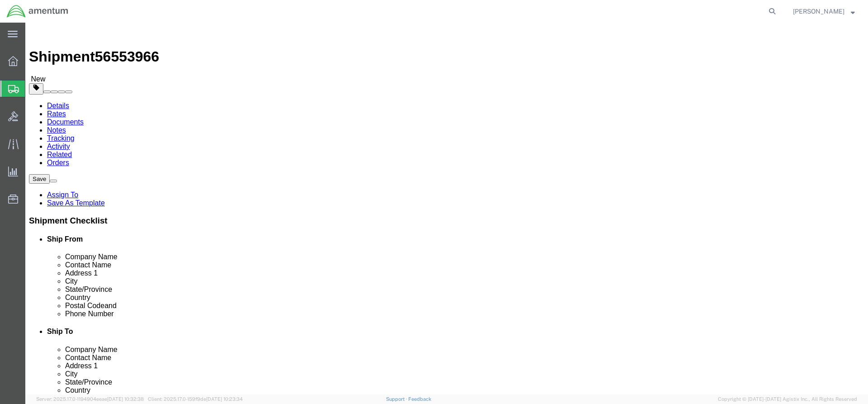 The width and height of the screenshot is (868, 404). What do you see at coordinates (90, 399) in the screenshot?
I see `span: Server: 2025.17.0-1194904eeae` at bounding box center [90, 399].